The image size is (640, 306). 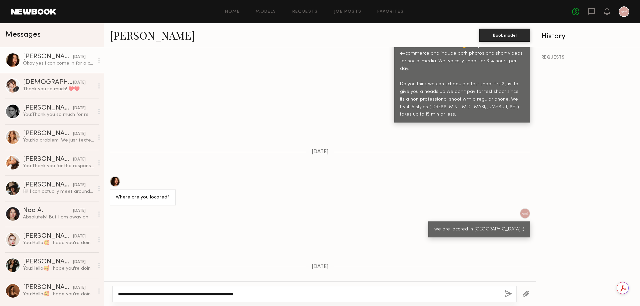 I want to click on a: Requests, so click(x=305, y=12).